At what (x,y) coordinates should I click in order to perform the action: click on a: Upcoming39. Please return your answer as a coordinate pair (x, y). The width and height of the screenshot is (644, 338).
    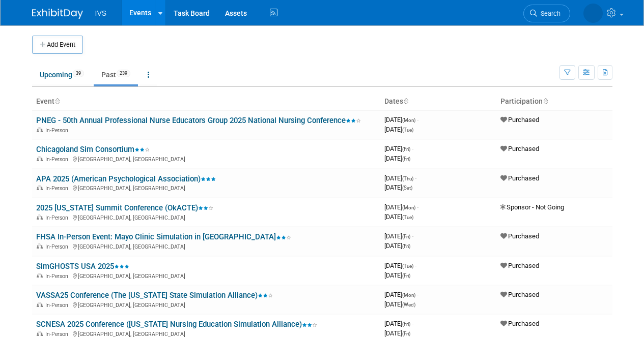
    Looking at the image, I should click on (62, 75).